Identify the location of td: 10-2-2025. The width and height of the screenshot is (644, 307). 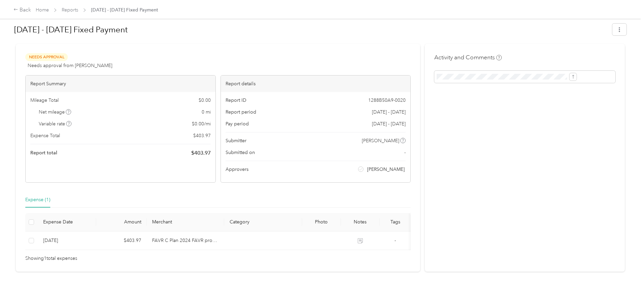
(67, 241).